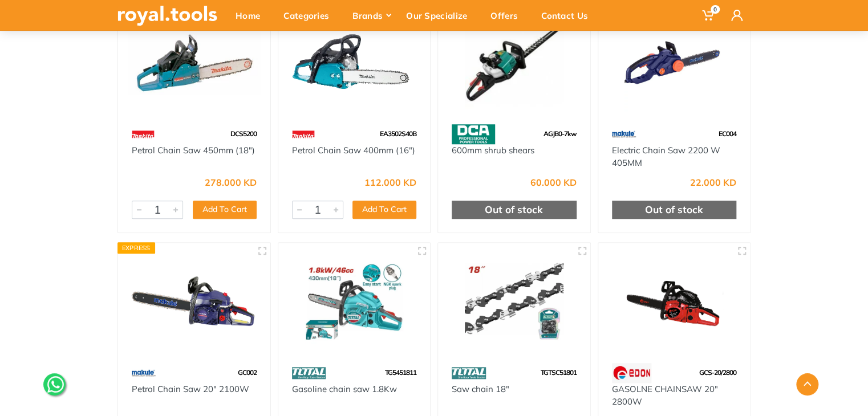  What do you see at coordinates (713, 183) in the screenshot?
I see `div: 22.000 KD` at bounding box center [713, 183].